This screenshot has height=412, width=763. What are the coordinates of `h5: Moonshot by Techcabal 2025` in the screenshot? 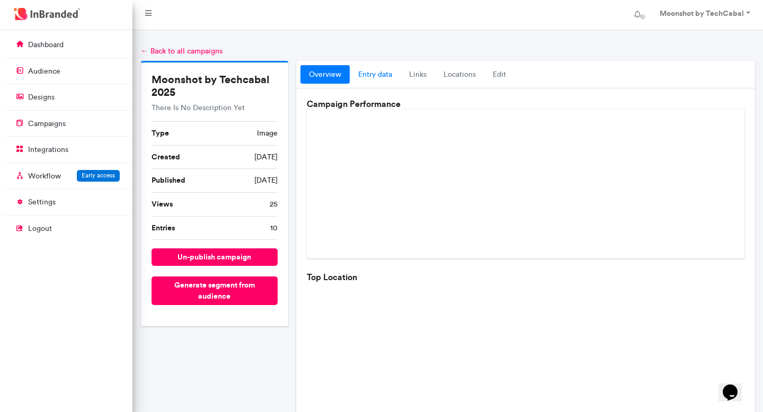 It's located at (215, 86).